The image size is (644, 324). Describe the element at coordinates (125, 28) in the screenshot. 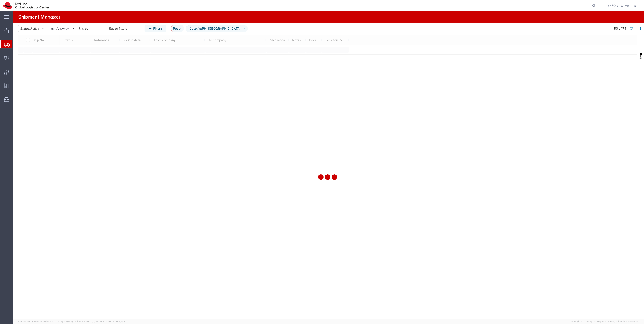

I see `button: Saved filters` at that location.